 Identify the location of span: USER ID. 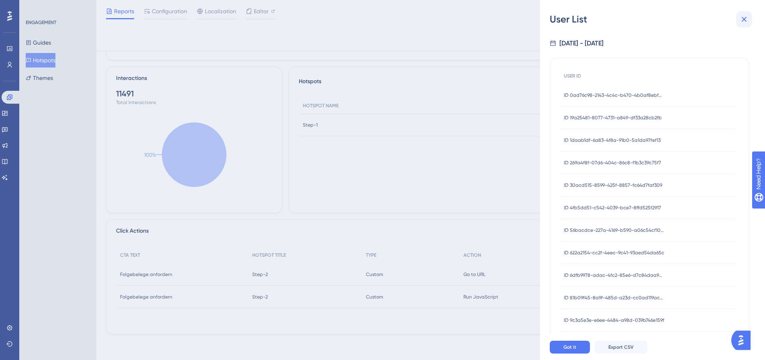
(572, 76).